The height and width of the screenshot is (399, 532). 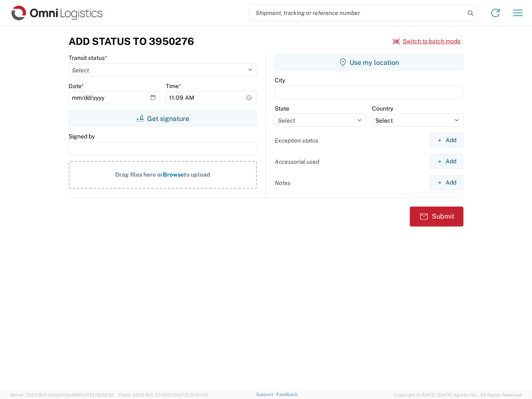 I want to click on span: Client: 2025.18.0-27d3021, so click(x=163, y=395).